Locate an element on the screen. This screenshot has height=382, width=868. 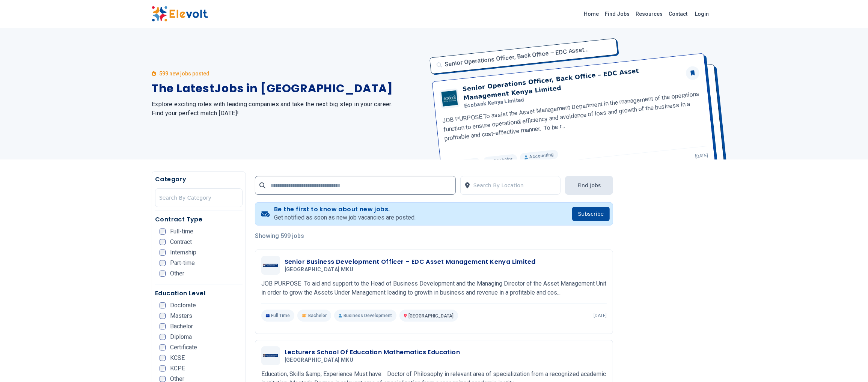
input: Certificate is located at coordinates (163, 348).